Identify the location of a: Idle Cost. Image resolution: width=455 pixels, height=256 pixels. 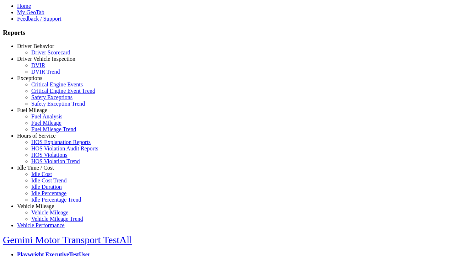
(42, 174).